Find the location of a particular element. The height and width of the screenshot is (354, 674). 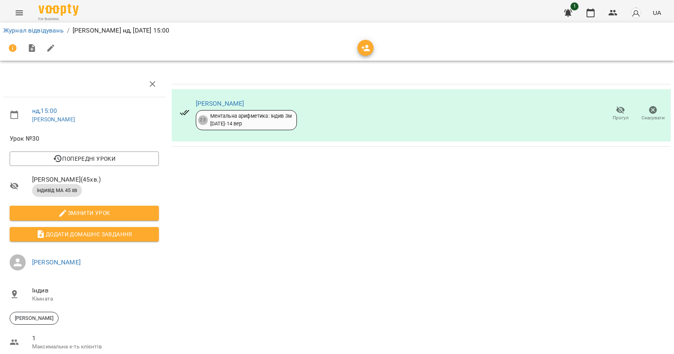

p: Максимальна к-ть клієнтів is located at coordinates (96, 346).